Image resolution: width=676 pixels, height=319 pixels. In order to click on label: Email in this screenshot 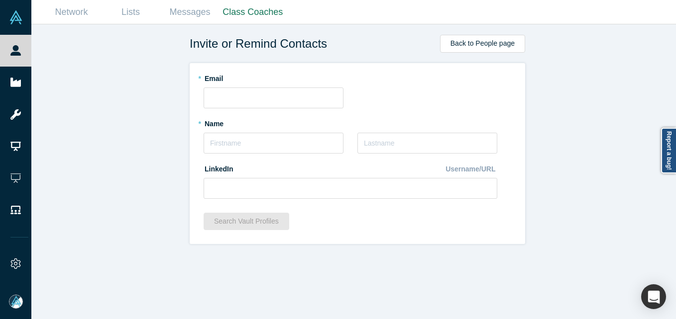, I will do `click(357, 77)`.